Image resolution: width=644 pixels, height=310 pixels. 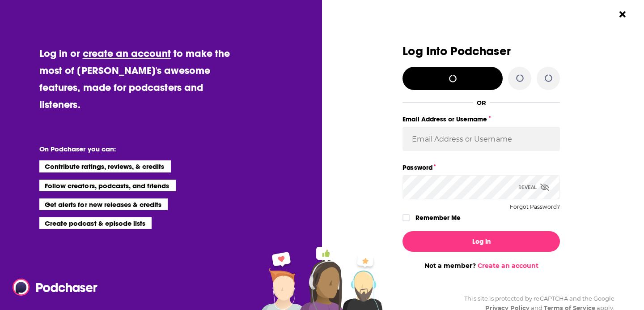 What do you see at coordinates (481, 241) in the screenshot?
I see `button: Log In` at bounding box center [481, 241].